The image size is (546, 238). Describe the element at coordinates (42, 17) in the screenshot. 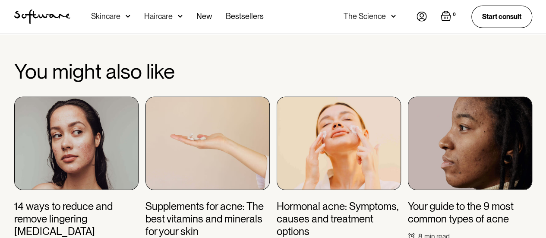

I see `a: home` at that location.